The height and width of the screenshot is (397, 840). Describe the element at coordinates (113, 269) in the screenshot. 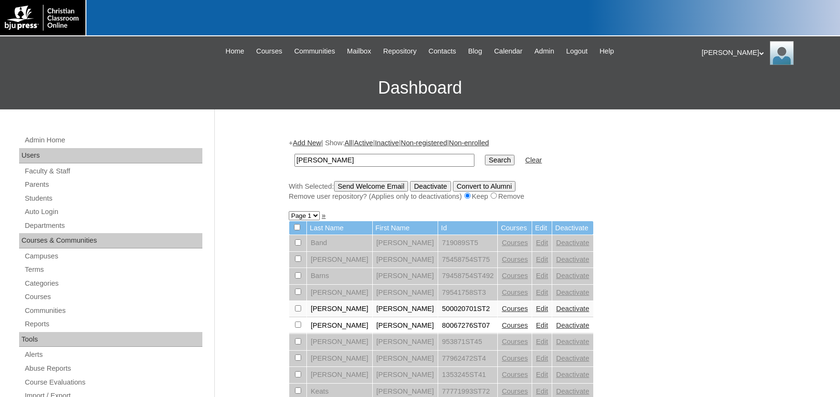

I see `a: Terms` at that location.